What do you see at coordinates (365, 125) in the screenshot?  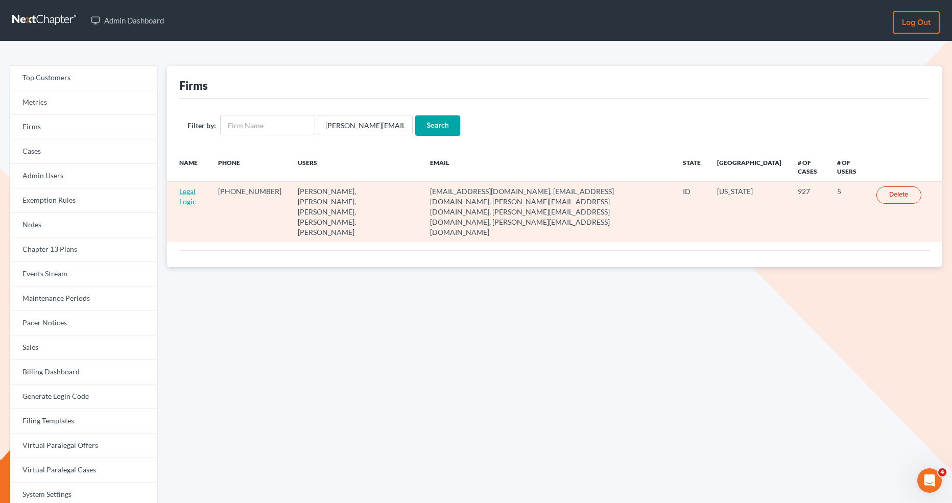 I see `input: Users` at bounding box center [365, 125].